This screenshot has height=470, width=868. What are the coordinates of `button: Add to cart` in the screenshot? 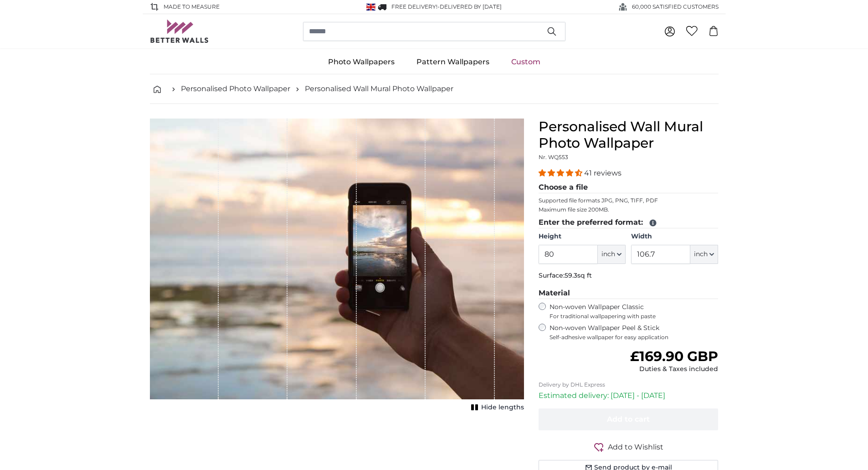 It's located at (629, 419).